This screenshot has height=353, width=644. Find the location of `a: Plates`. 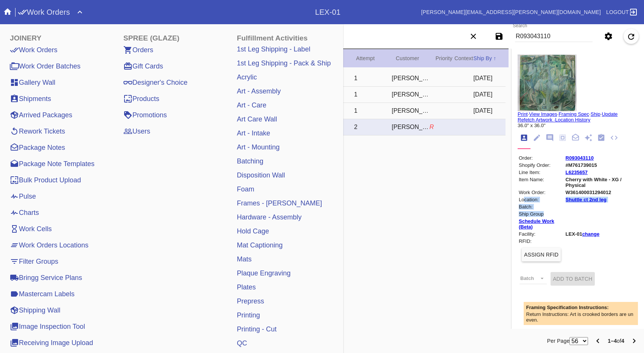

a: Plates is located at coordinates (246, 288).